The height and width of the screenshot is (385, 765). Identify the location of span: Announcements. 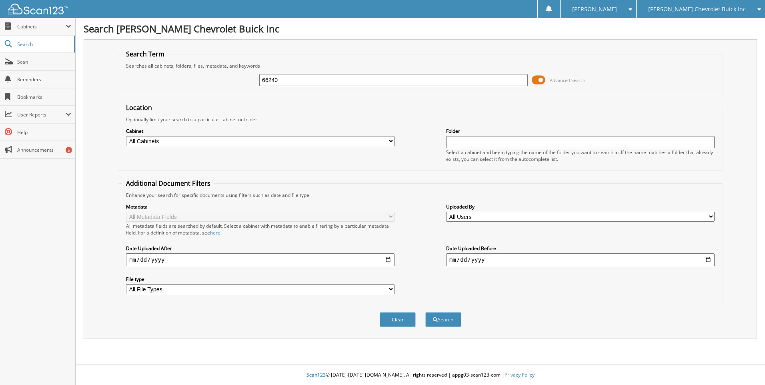
(44, 150).